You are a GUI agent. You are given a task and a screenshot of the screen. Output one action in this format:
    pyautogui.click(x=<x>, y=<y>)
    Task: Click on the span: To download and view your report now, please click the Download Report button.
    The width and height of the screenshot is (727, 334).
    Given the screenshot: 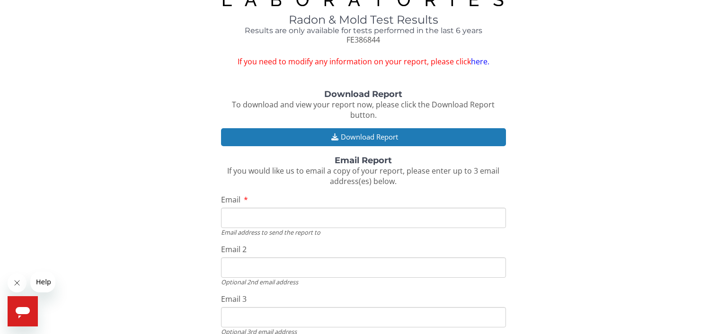 What is the action you would take?
    pyautogui.click(x=363, y=110)
    